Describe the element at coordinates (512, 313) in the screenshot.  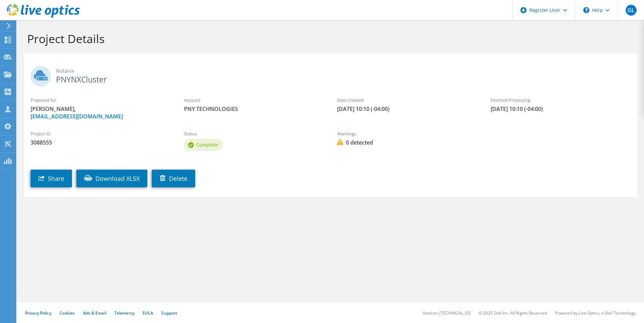
I see `li: © 2025 Dell Inc. All Rights Reserved` at that location.